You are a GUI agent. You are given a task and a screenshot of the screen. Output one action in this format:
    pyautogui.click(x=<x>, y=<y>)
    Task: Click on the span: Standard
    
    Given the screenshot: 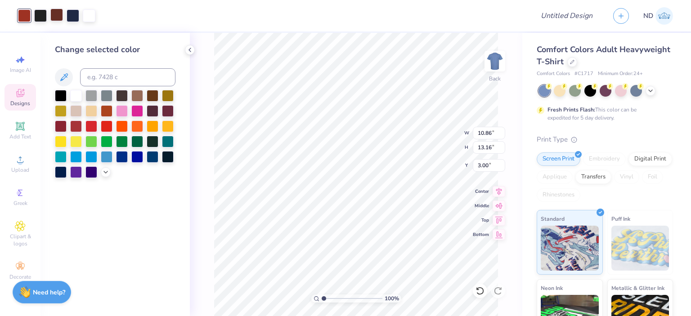 What is the action you would take?
    pyautogui.click(x=552, y=219)
    